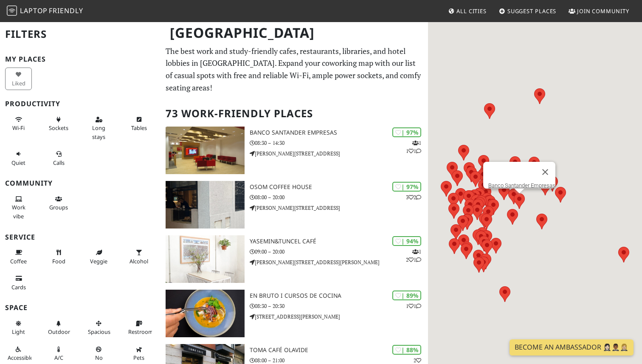 The image size is (642, 364). What do you see at coordinates (59, 203) in the screenshot?
I see `button: Groups` at bounding box center [59, 203].